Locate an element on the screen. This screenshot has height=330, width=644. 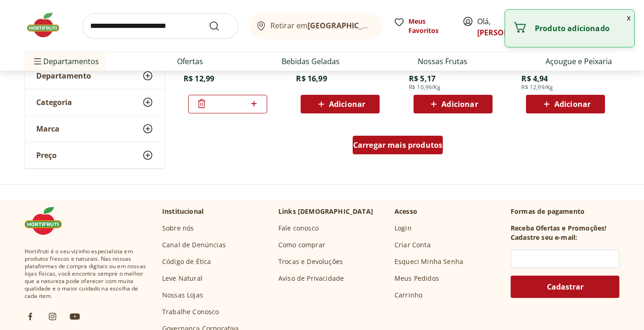
button: Departamento is located at coordinates (95, 75).